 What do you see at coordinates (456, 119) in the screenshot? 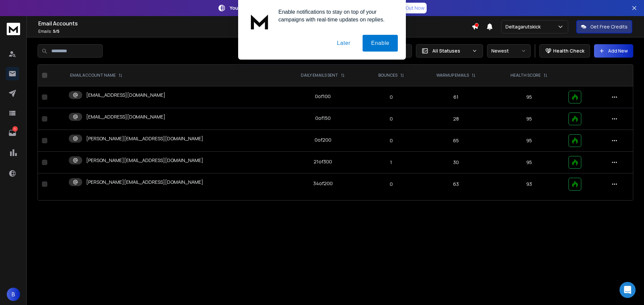
I see `td: 28` at bounding box center [456, 119].